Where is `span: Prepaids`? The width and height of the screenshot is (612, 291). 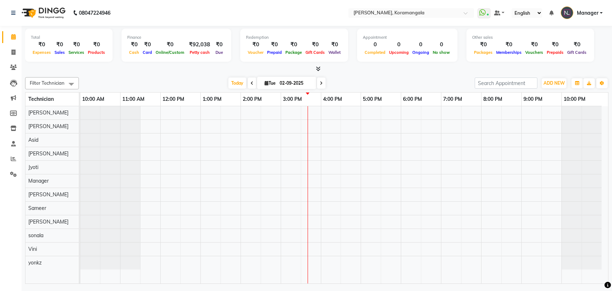 span: Prepaids is located at coordinates (555, 52).